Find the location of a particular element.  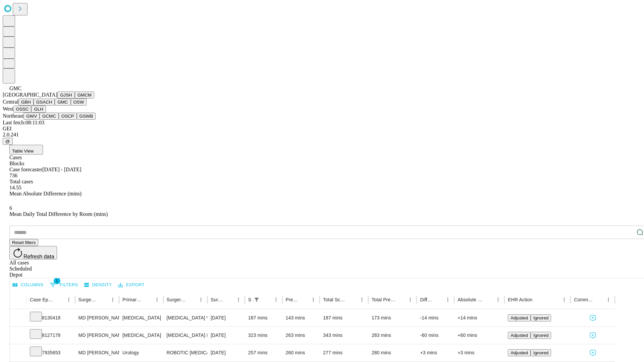

div: Predicted In Room Duration is located at coordinates (292, 300).